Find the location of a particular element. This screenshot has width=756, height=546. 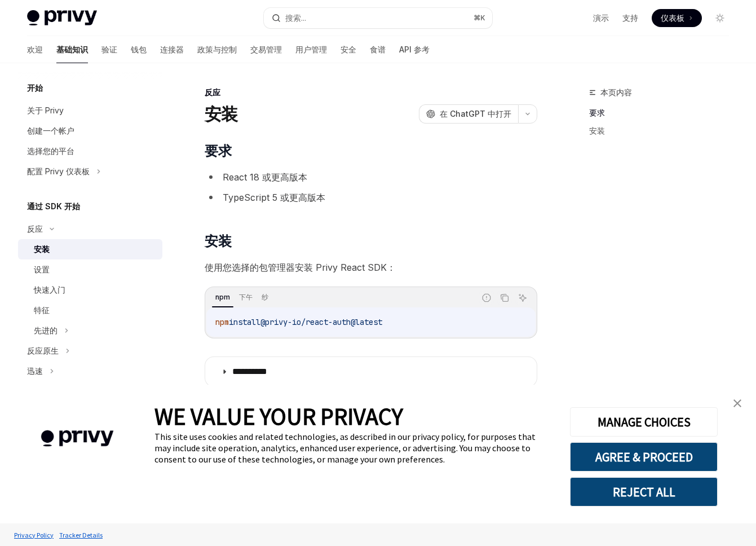

font: 基础知识 is located at coordinates (73, 49).